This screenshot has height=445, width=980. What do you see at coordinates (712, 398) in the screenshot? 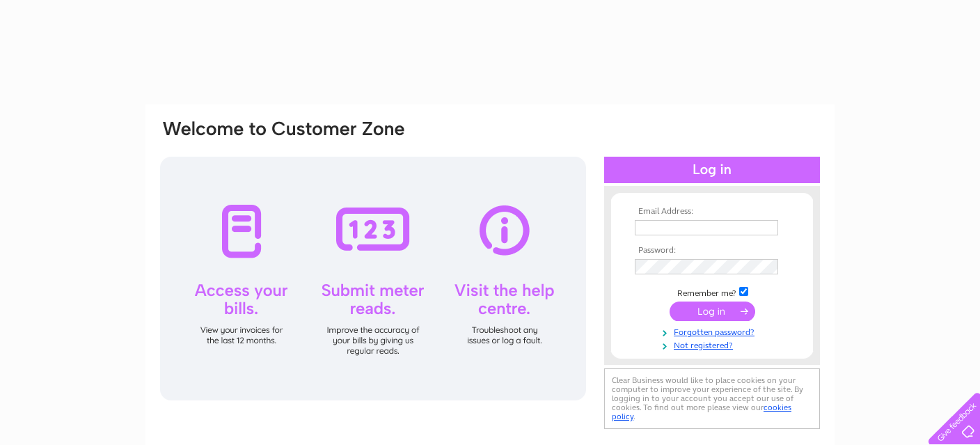
I see `div: Clear Business would like to place cookies on your computer to improve your experience of the sit...` at bounding box center [712, 398].